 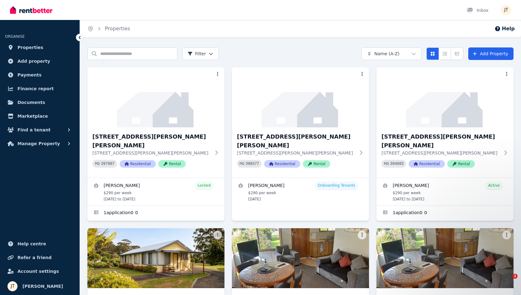 What do you see at coordinates (445, 192) in the screenshot?
I see `a: View details for Dimity Williams` at bounding box center [445, 192].